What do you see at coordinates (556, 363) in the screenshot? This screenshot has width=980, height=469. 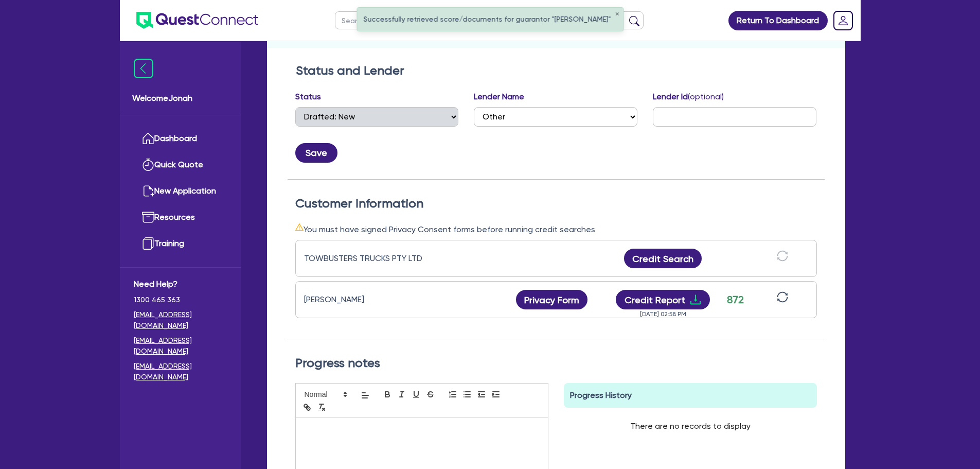 I see `h2: Progress notes` at bounding box center [556, 363].